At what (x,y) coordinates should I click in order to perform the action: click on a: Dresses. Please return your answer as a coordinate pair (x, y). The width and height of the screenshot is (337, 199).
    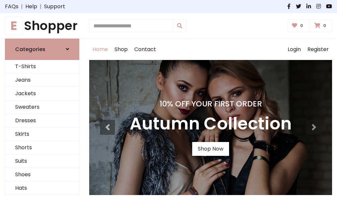
    Looking at the image, I should click on (42, 120).